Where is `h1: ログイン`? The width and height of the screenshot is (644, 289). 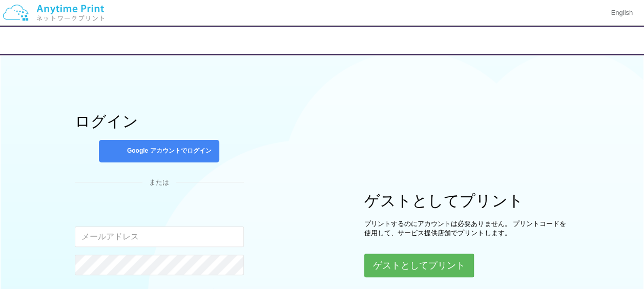
h1: ログイン is located at coordinates (159, 121).